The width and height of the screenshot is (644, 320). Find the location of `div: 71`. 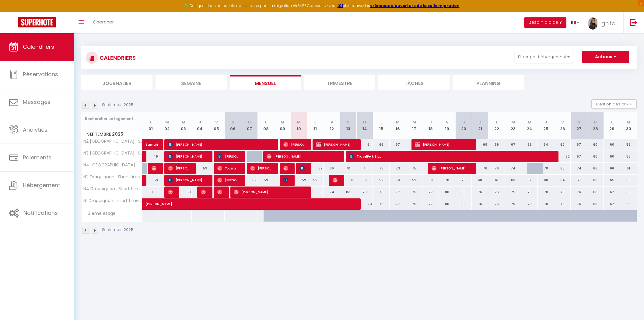

div: 71 is located at coordinates (579, 180).